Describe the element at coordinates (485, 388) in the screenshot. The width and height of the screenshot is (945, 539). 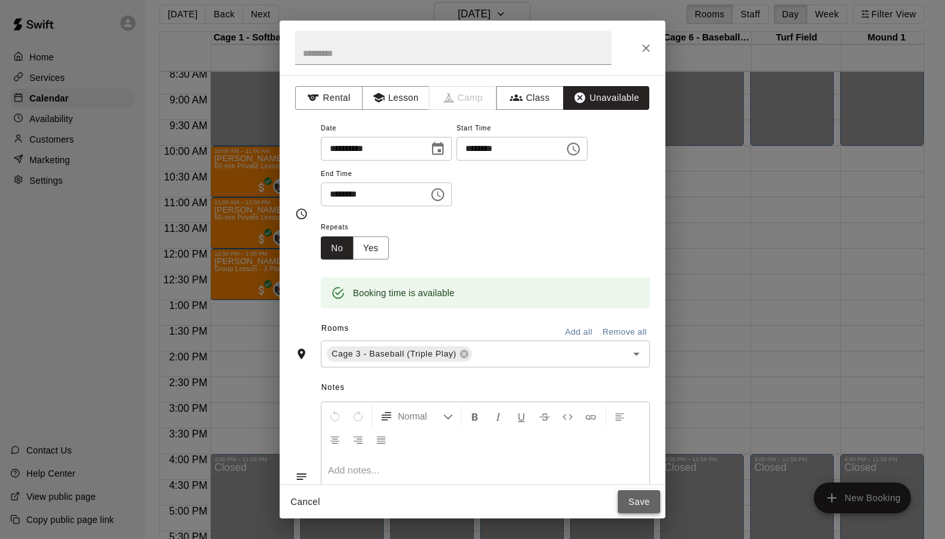
I see `span: Notes` at that location.